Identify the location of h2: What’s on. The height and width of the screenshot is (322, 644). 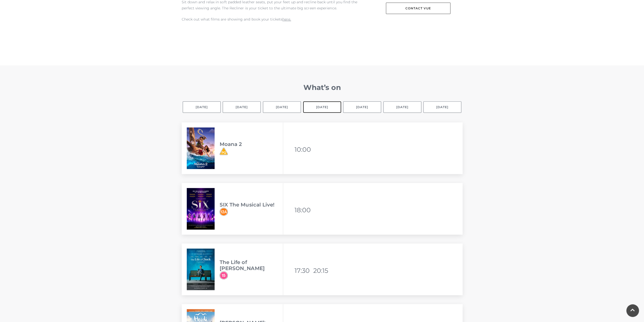
(322, 88).